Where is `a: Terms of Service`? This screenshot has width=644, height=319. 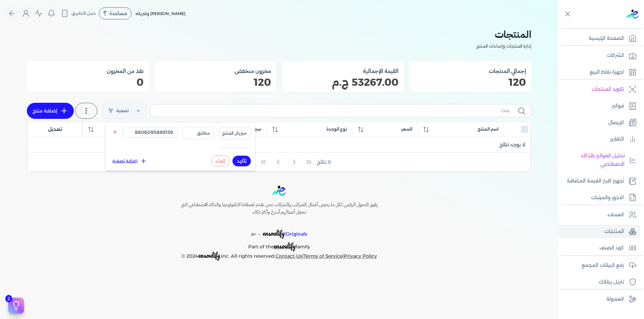 a: Terms of Service is located at coordinates (323, 256).